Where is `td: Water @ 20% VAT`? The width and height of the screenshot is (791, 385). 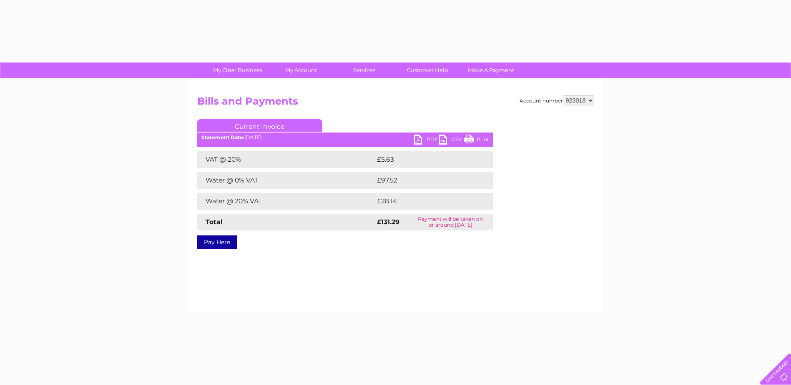 td: Water @ 20% VAT is located at coordinates (286, 201).